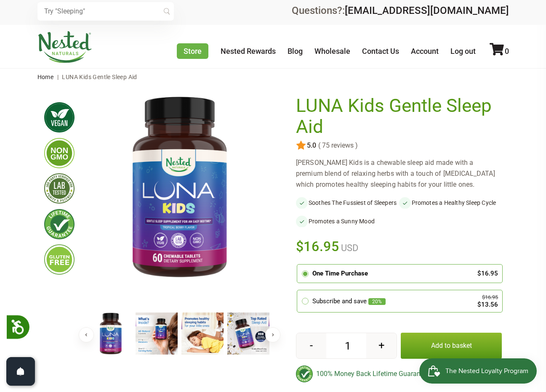  Describe the element at coordinates (193, 51) in the screenshot. I see `a: Store` at that location.